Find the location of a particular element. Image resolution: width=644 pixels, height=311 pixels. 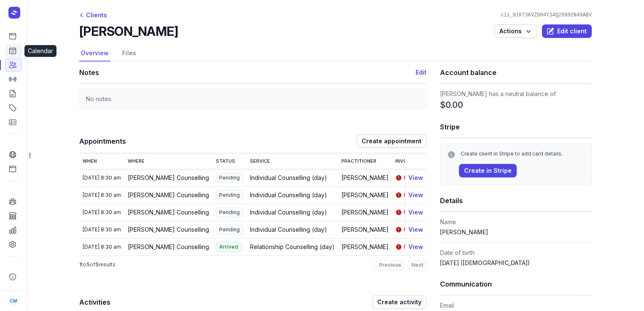

dt: Name is located at coordinates (516, 222).